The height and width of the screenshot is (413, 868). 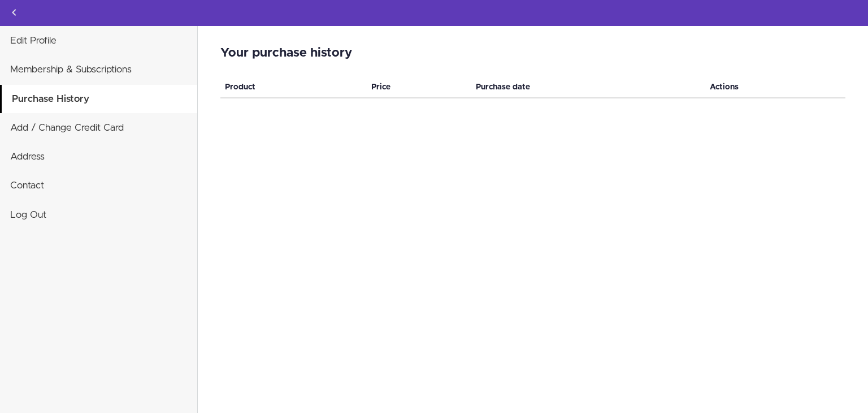 What do you see at coordinates (14, 13) in the screenshot?
I see `svg: Back to courses` at bounding box center [14, 13].